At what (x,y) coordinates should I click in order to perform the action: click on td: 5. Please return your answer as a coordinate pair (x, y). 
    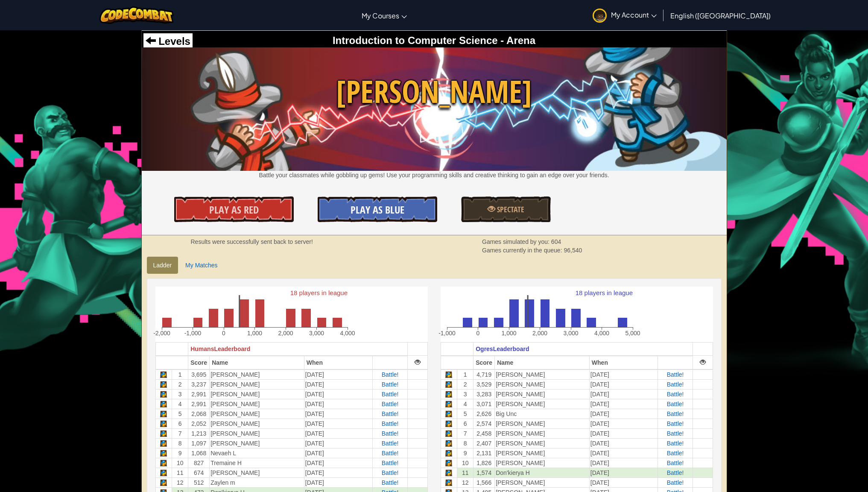
    Looking at the image, I should click on (466, 413).